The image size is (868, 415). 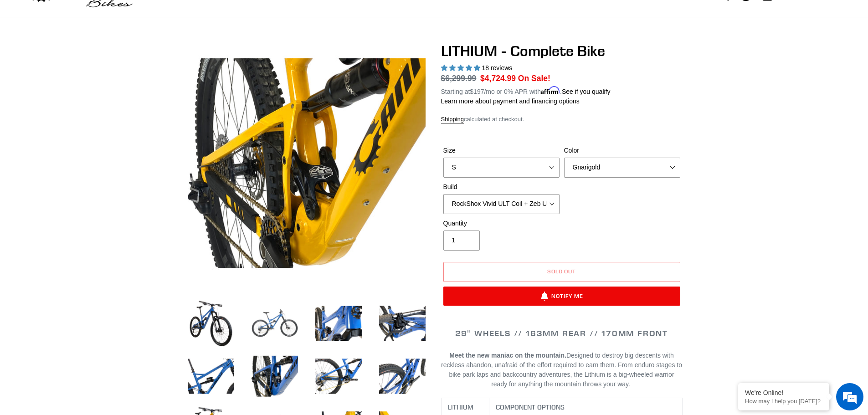 What do you see at coordinates (459, 78) in the screenshot?
I see `span: $6,299.99` at bounding box center [459, 78].